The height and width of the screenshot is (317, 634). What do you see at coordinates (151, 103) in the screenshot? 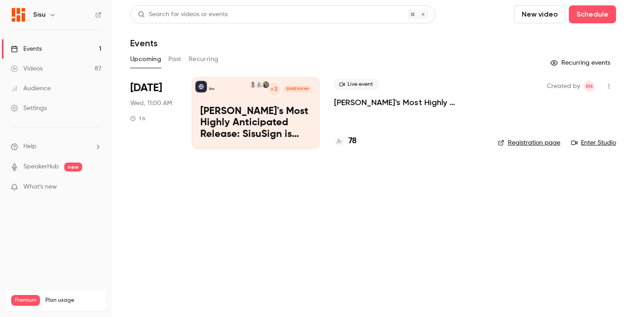
I see `span: Wed, 11:00 AM` at bounding box center [151, 103].